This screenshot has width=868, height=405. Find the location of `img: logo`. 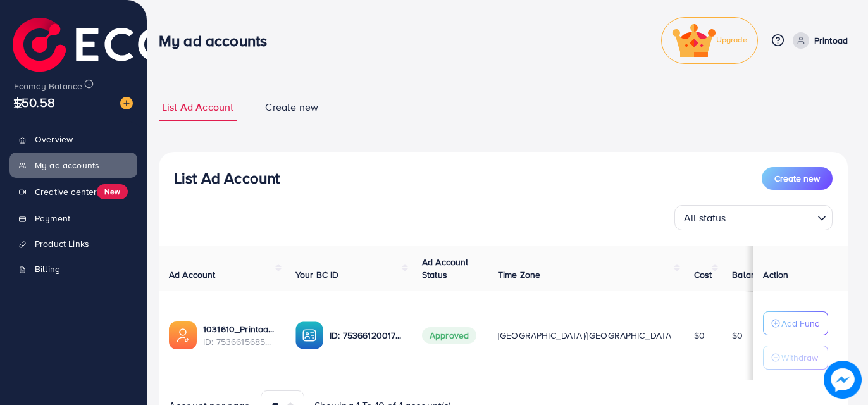

img: logo is located at coordinates (151, 50).